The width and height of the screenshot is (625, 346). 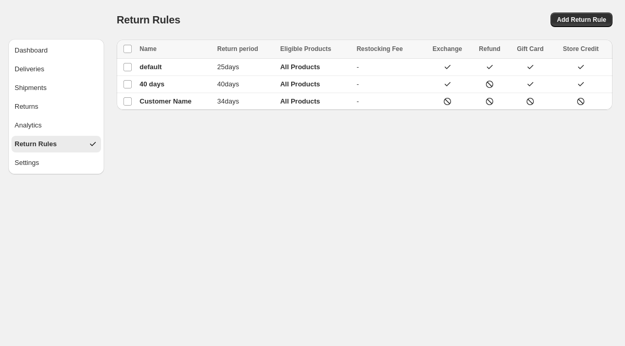 I want to click on span: Exchange, so click(x=447, y=49).